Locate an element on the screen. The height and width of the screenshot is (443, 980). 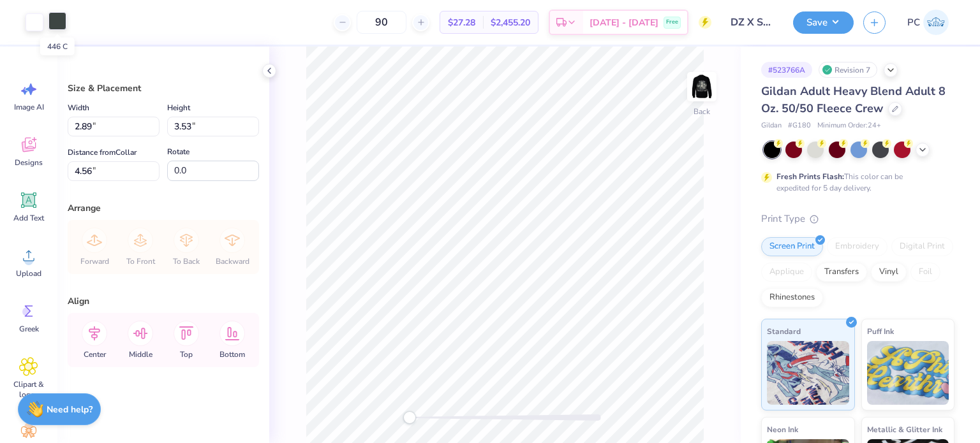
label: Width is located at coordinates (78, 108).